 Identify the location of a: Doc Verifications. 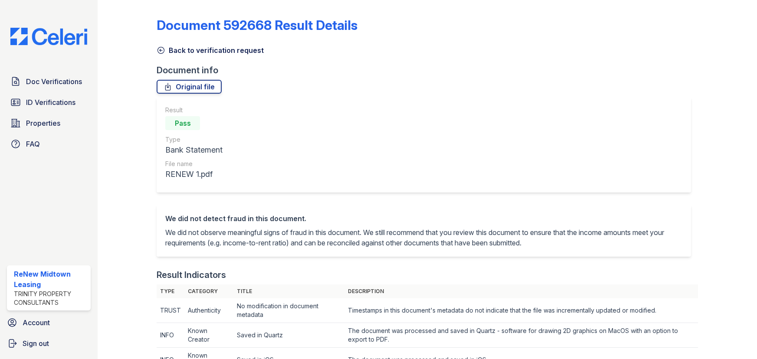
(49, 82).